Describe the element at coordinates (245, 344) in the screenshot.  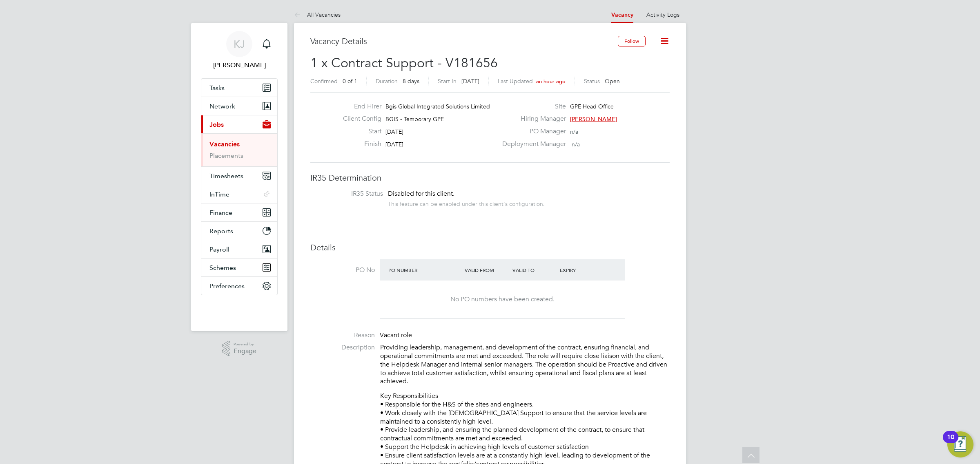
I see `span: Powered by` at that location.